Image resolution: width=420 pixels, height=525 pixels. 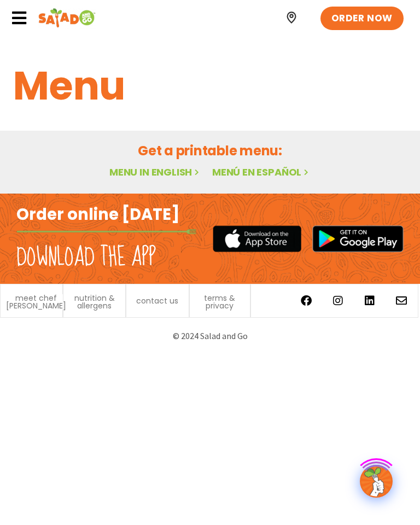 What do you see at coordinates (210, 336) in the screenshot?
I see `p: © 2024 Salad and Go` at bounding box center [210, 336].